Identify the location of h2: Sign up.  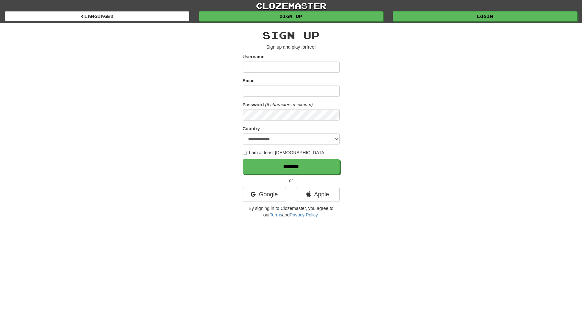
(291, 35).